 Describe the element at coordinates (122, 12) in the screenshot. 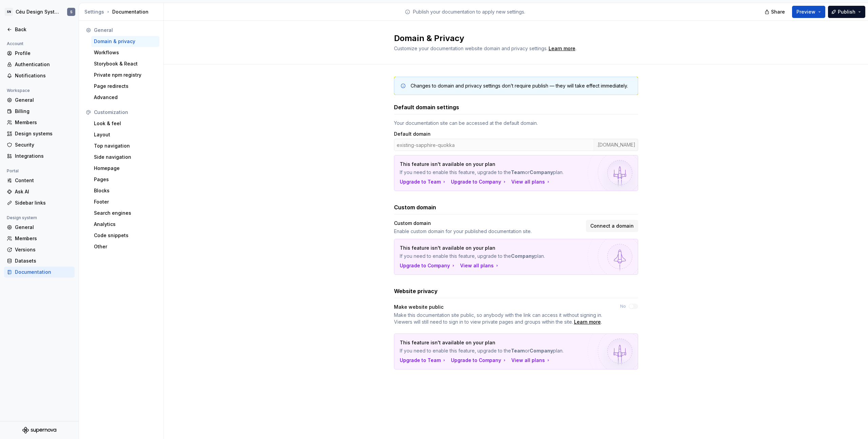

I see `div: Documentation` at that location.